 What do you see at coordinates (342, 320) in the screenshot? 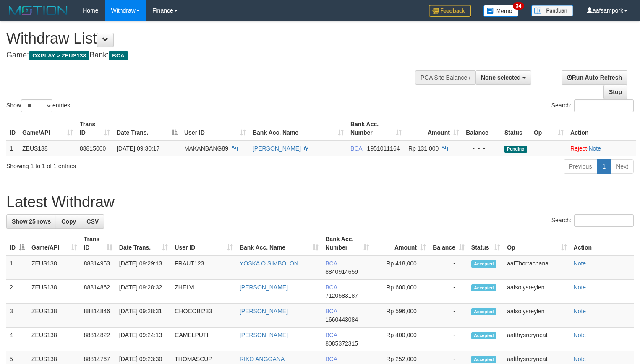
I see `span: Copy 1660443084 to clipboard` at bounding box center [342, 320].